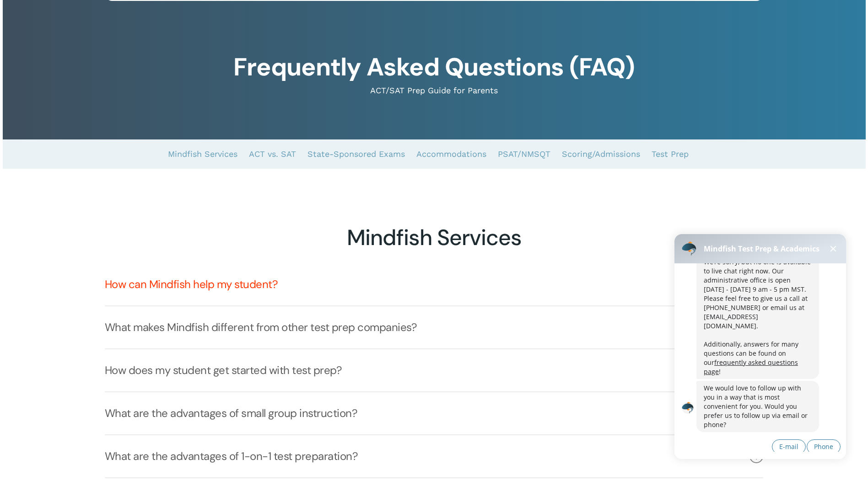 The width and height of the screenshot is (868, 481). I want to click on div: We’re sorry, but no one is available to live chat right now. Our administrative office is open [D..., so click(92, 96).